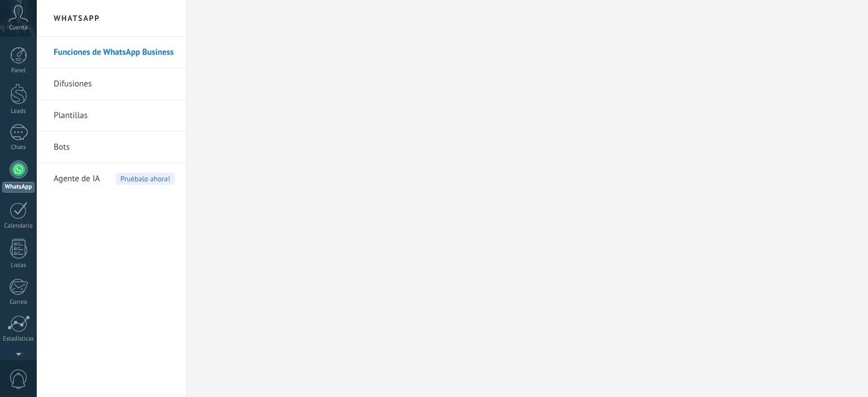  I want to click on li: Difusiones, so click(112, 84).